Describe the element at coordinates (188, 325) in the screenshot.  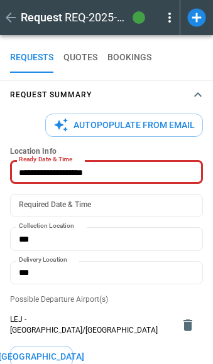
I see `button: delete` at that location.